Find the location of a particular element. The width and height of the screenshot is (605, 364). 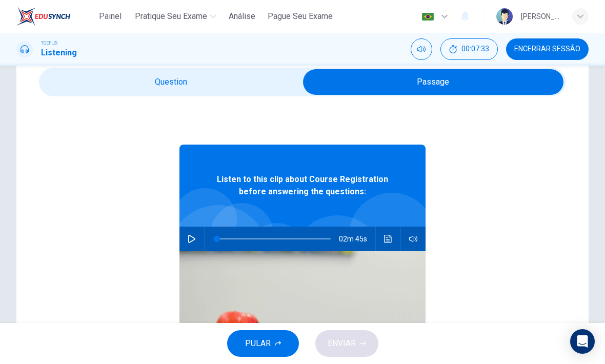

span: 00:07:33 is located at coordinates (475, 49).